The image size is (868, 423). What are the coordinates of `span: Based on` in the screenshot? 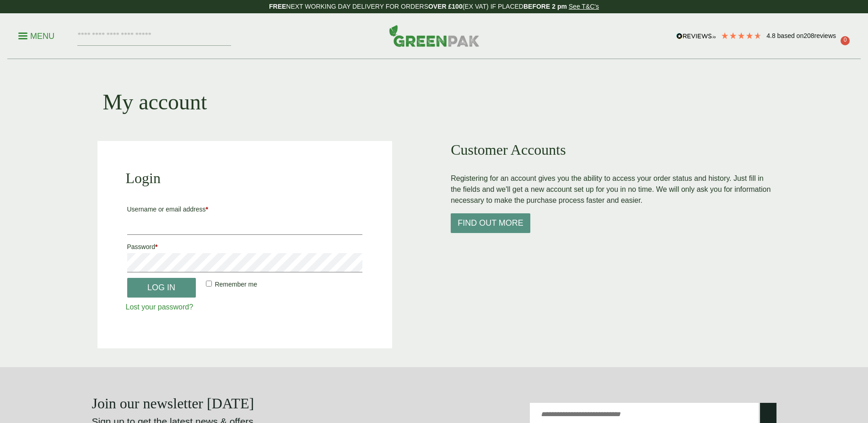 It's located at (791, 36).